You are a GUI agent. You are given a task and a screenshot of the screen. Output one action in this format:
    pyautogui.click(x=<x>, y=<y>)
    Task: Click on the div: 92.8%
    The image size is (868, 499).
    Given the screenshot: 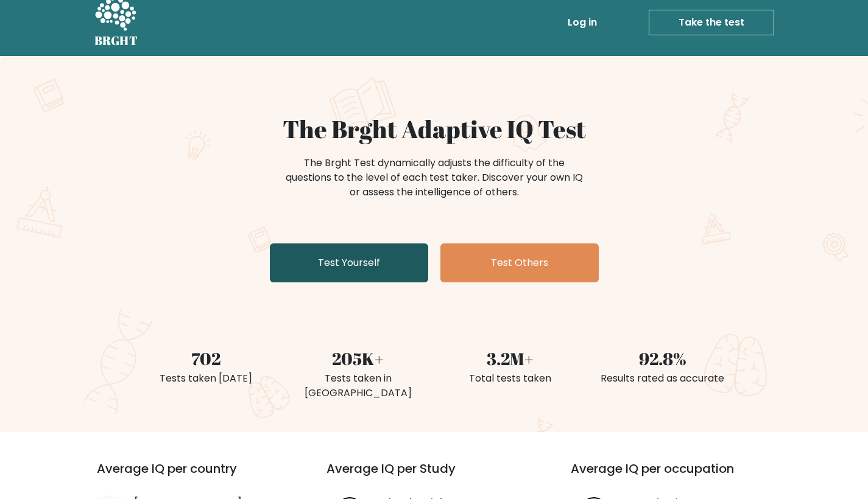 What is the action you would take?
    pyautogui.click(x=663, y=359)
    